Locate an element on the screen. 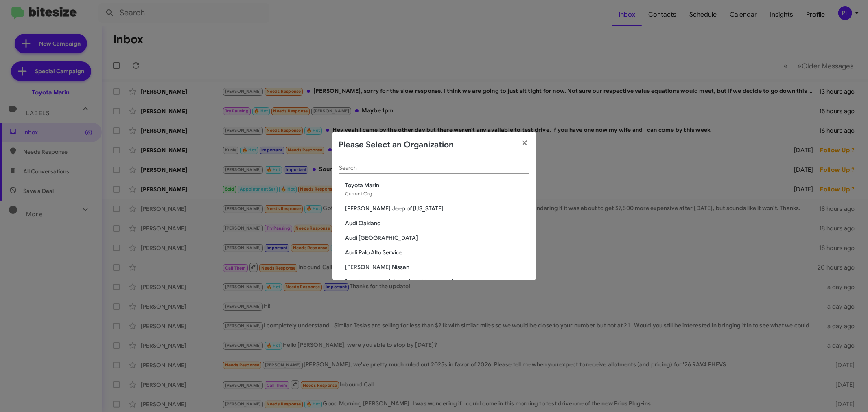 This screenshot has width=868, height=412. h2: Please Select an Organization is located at coordinates (396, 145).